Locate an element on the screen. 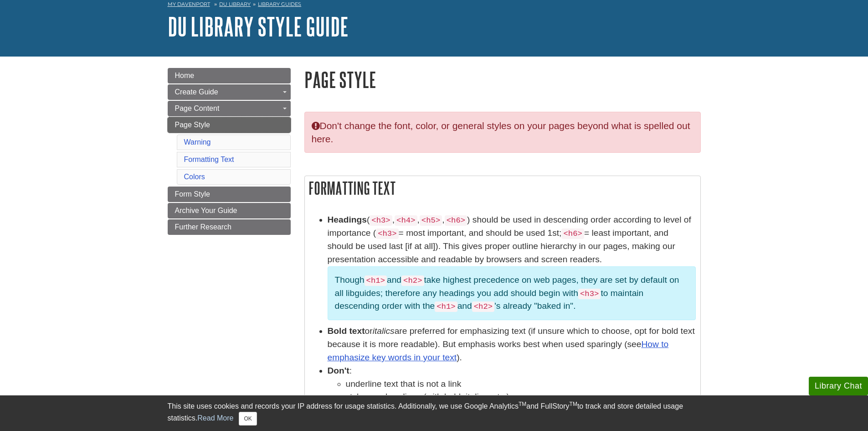 This screenshot has width=868, height=431. a: Page Style is located at coordinates (229, 125).